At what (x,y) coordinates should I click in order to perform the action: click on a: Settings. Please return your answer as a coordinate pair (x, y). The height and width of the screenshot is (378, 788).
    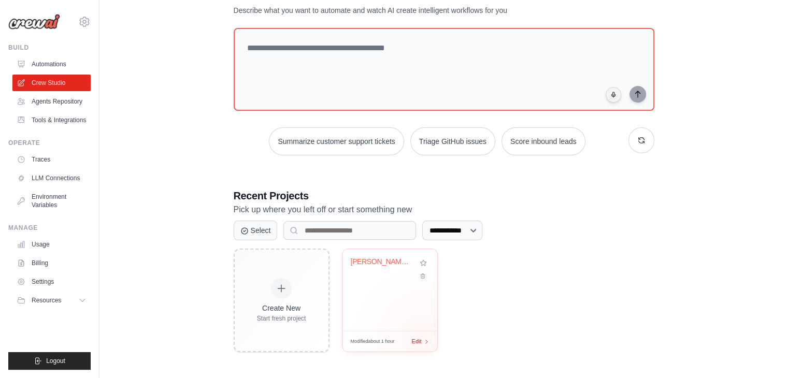
    Looking at the image, I should click on (51, 282).